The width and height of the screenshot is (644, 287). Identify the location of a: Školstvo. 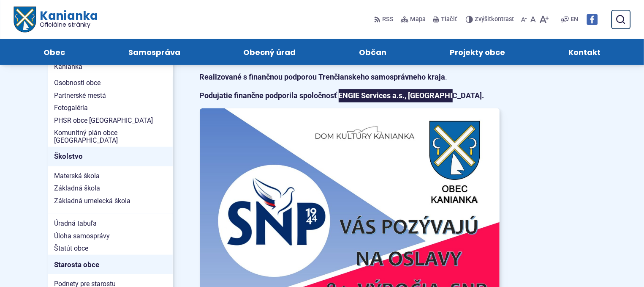
(110, 156).